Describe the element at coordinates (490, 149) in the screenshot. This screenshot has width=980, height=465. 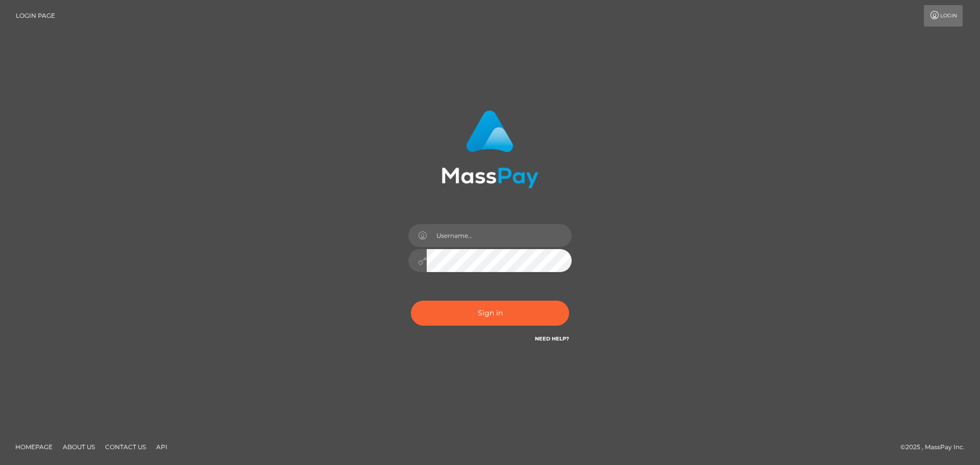
I see `img: MassPay Login` at that location.